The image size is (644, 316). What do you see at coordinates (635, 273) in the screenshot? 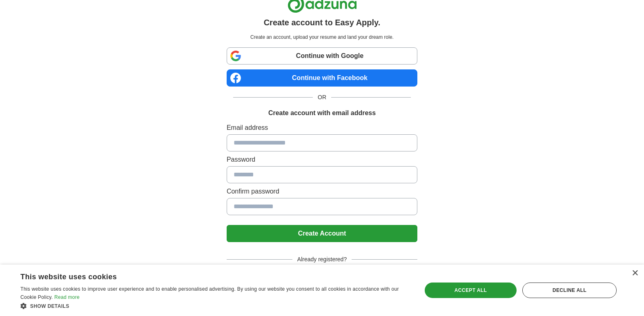
I see `div: Close` at bounding box center [635, 273].